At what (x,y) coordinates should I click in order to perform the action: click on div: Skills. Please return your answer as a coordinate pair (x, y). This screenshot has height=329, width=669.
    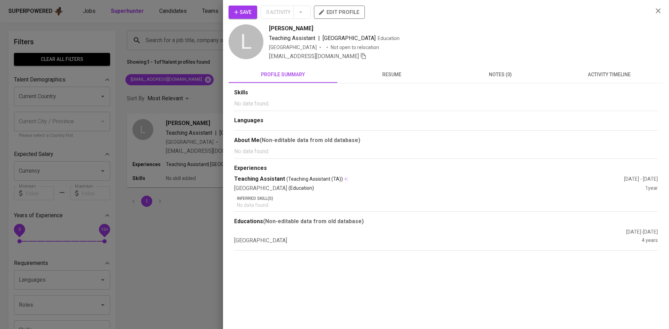
    Looking at the image, I should click on (446, 93).